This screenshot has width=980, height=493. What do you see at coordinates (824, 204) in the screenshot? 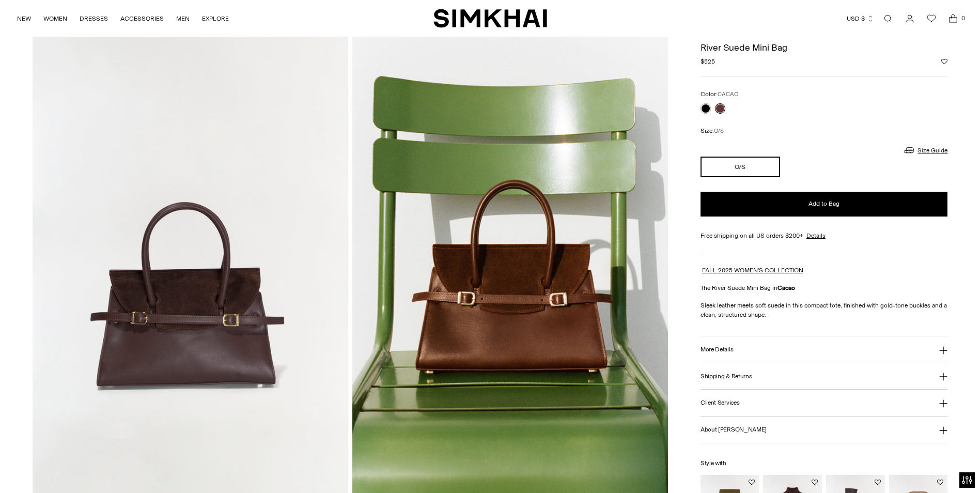
I see `button: Add to Bag` at bounding box center [824, 204].